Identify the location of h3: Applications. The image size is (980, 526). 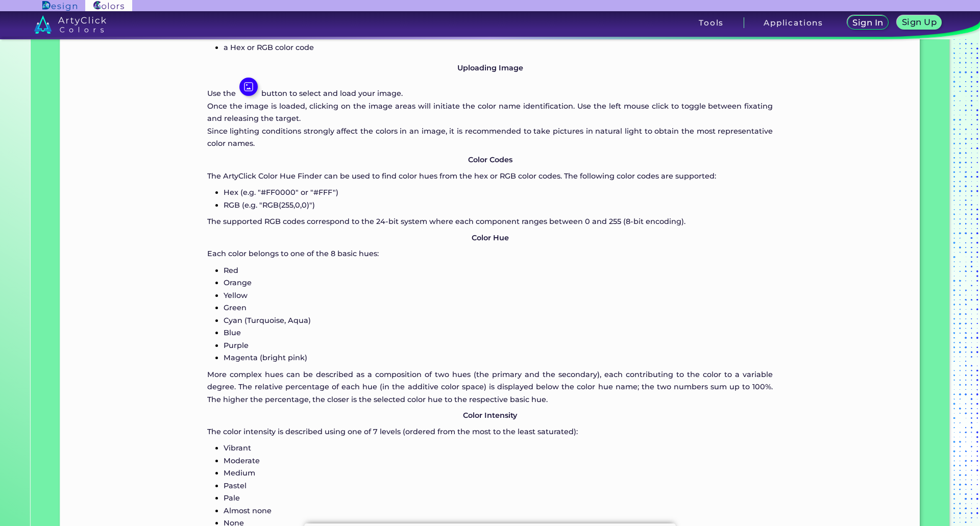
(793, 23).